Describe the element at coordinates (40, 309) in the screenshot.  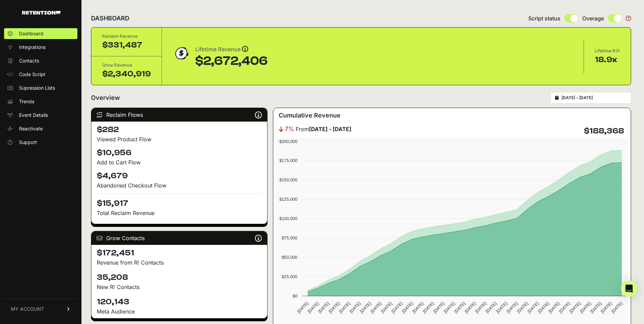
I see `a: MY ACCOUNT` at that location.